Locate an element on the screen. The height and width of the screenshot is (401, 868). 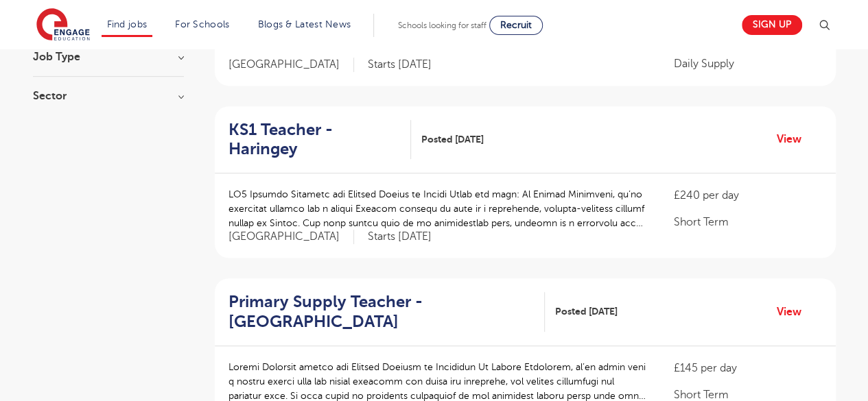
h3: Sector is located at coordinates (109, 96).